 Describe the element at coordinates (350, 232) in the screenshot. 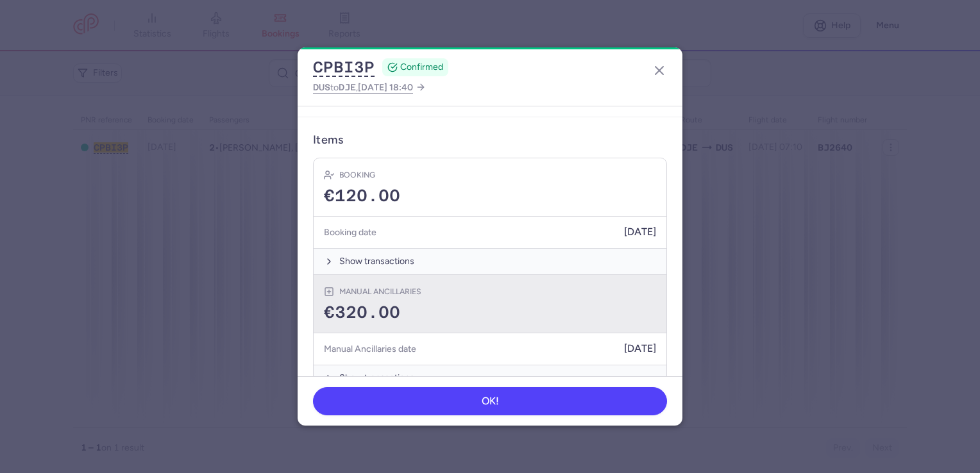

I see `h5: Booking date` at that location.